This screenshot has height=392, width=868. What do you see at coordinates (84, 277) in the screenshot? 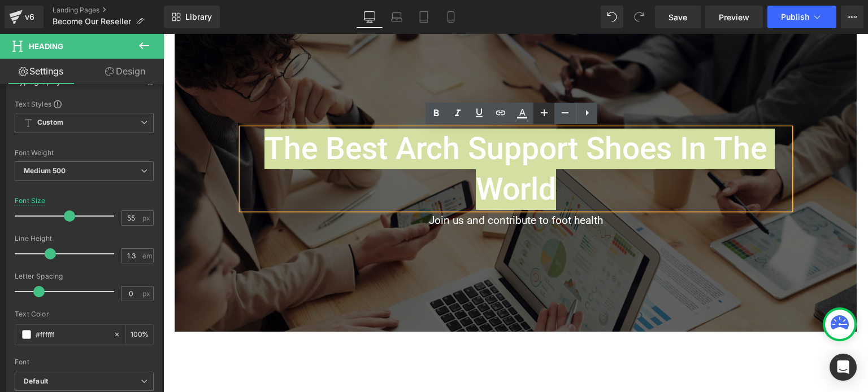
I see `div: Letter Spacing` at bounding box center [84, 277].